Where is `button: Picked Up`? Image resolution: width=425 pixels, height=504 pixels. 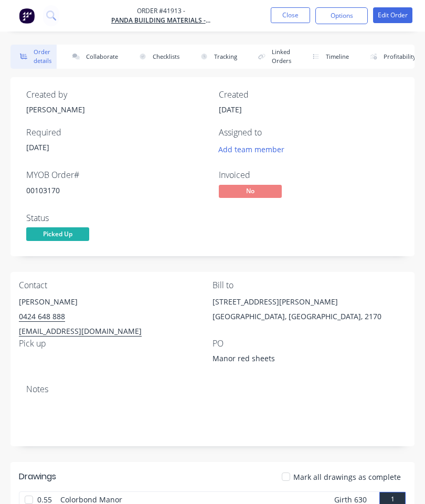
button: Picked Up is located at coordinates (58, 235).